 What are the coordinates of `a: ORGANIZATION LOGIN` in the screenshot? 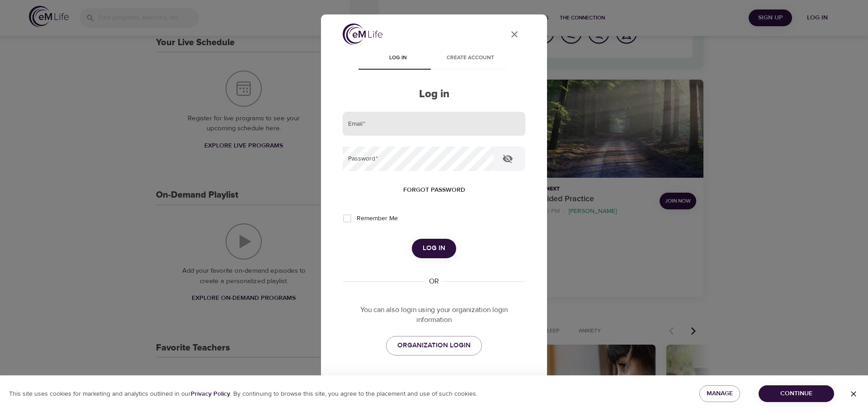 It's located at (434, 345).